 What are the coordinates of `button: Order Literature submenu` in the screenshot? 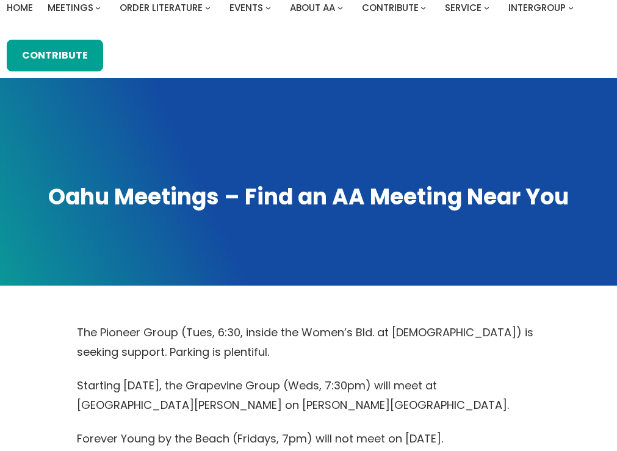 It's located at (207, 7).